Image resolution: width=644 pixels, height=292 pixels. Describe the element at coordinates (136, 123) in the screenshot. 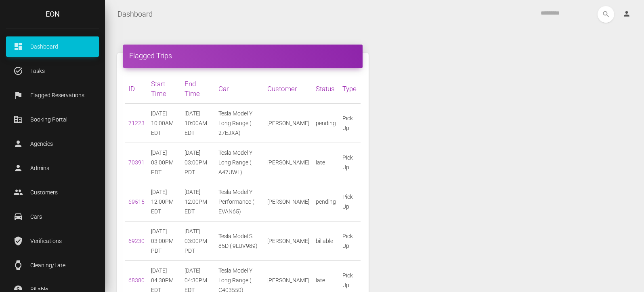

I see `a: 71223` at that location.